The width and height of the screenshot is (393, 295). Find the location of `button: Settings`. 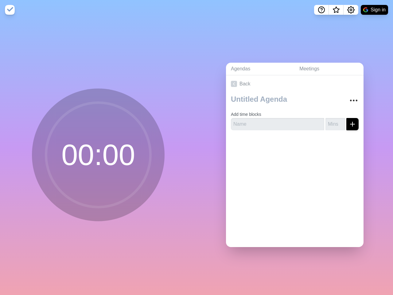

button: Settings is located at coordinates (351, 10).